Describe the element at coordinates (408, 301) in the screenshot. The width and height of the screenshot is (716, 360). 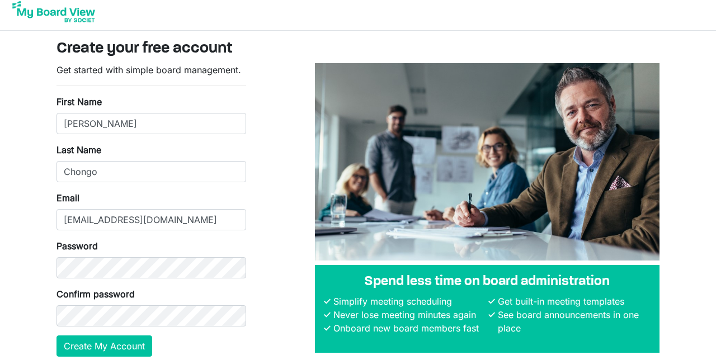
I see `li: Simplify meeting scheduling` at that location.